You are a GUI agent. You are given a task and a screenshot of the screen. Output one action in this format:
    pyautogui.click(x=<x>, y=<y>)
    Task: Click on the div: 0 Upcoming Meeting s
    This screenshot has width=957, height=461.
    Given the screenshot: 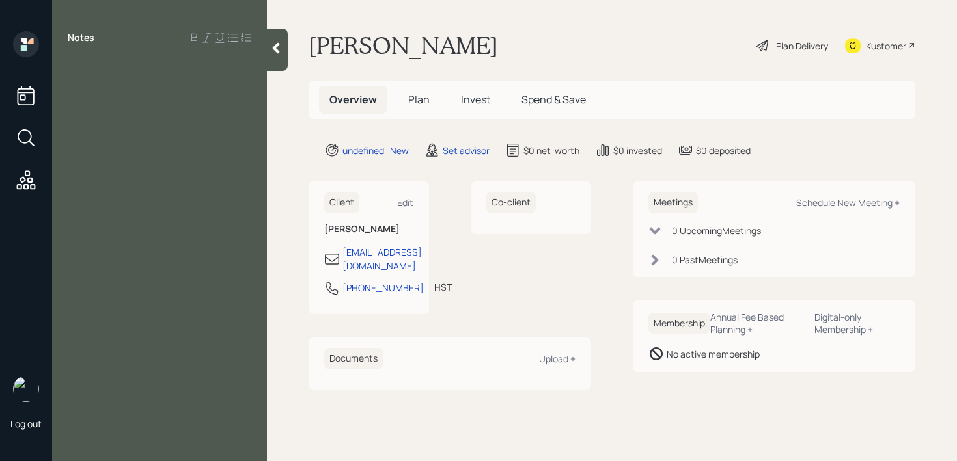 What is the action you would take?
    pyautogui.click(x=716, y=230)
    